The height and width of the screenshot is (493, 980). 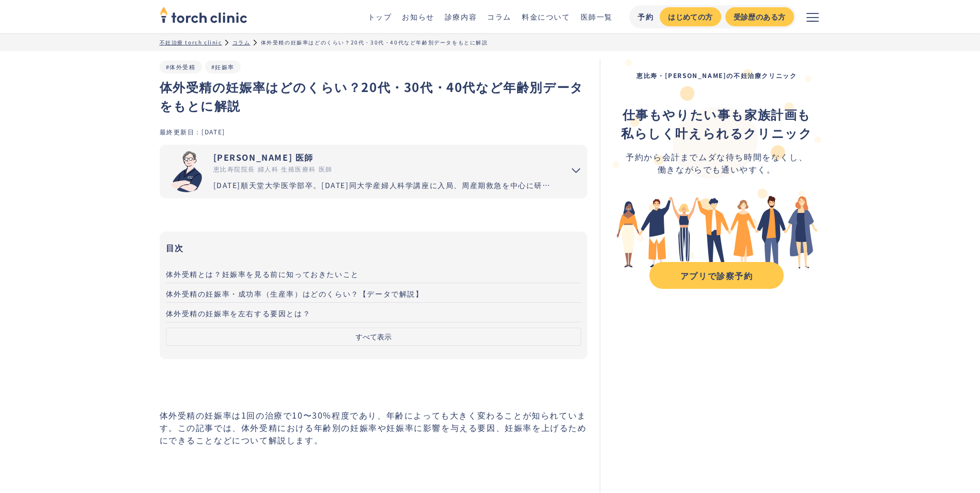 I want to click on span: 体外受精とは？妊娠率を見る前に知っておきたいこと, so click(x=262, y=273).